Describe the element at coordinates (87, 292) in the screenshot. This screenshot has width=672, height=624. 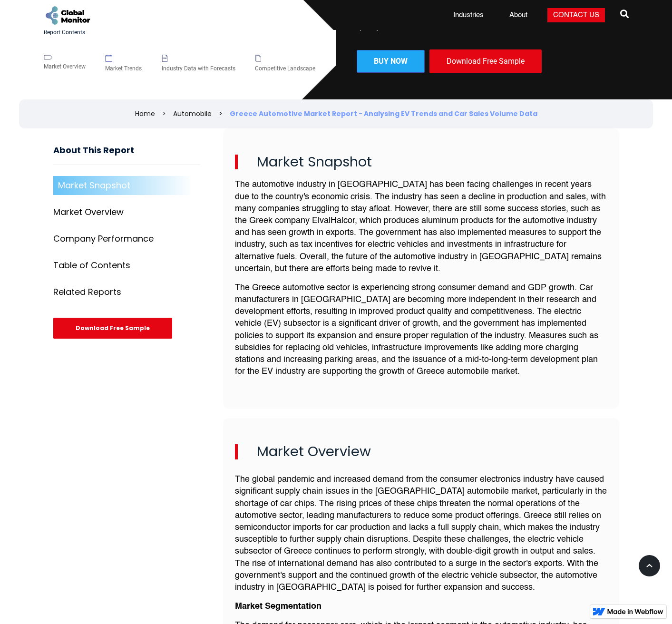
I see `div: Related Reports` at that location.